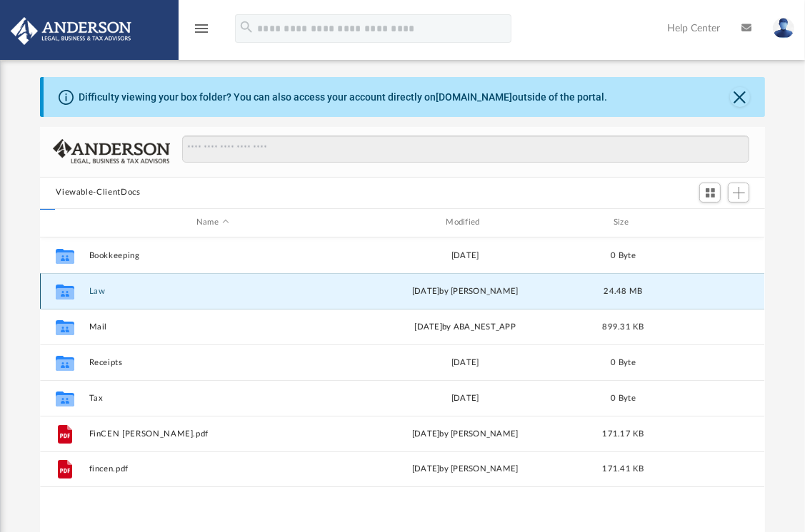  I want to click on button: Law, so click(212, 291).